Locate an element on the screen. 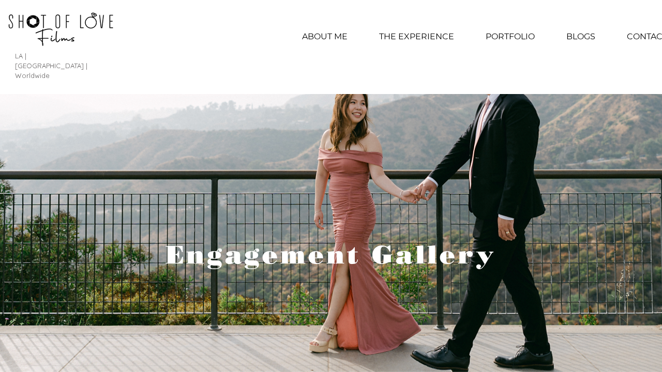 The width and height of the screenshot is (662, 372). a: THE EXPERIENCE is located at coordinates (416, 37).